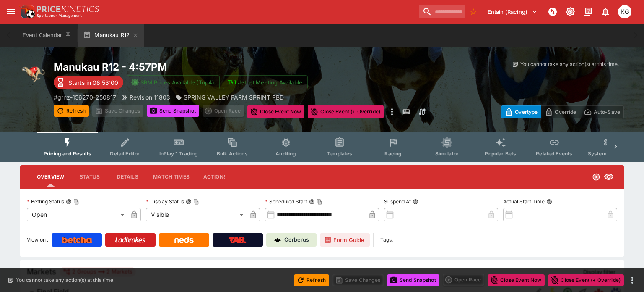 This screenshot has width=644, height=292. I want to click on p: Copy To Clipboard, so click(85, 97).